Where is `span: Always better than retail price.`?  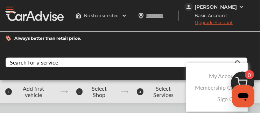
span: Always better than retail price. is located at coordinates (48, 38).